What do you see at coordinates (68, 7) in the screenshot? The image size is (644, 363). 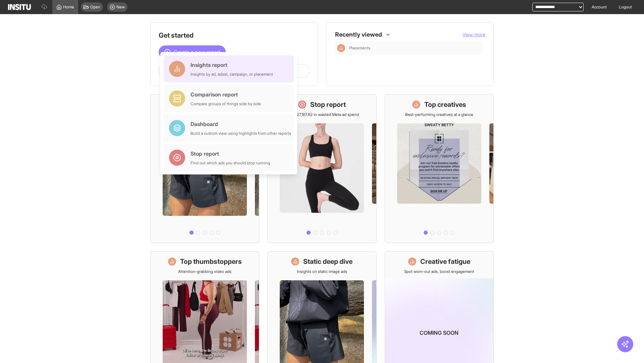 I see `span: Home` at bounding box center [68, 7].